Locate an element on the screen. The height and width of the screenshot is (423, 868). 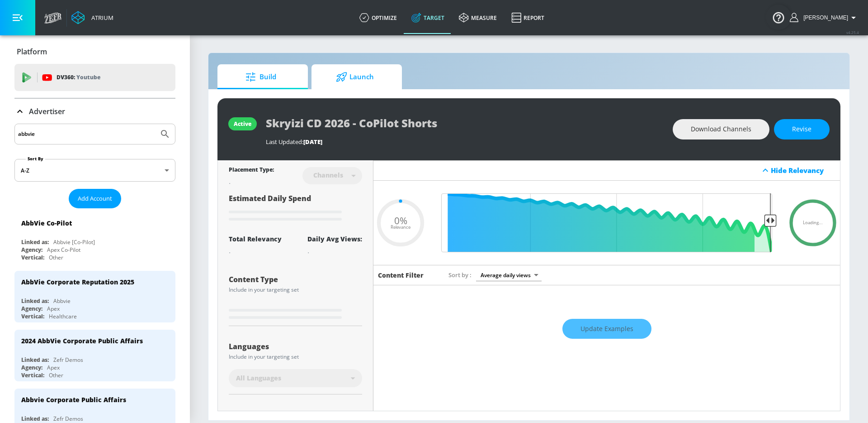
div: Platform is located at coordinates (95, 51).